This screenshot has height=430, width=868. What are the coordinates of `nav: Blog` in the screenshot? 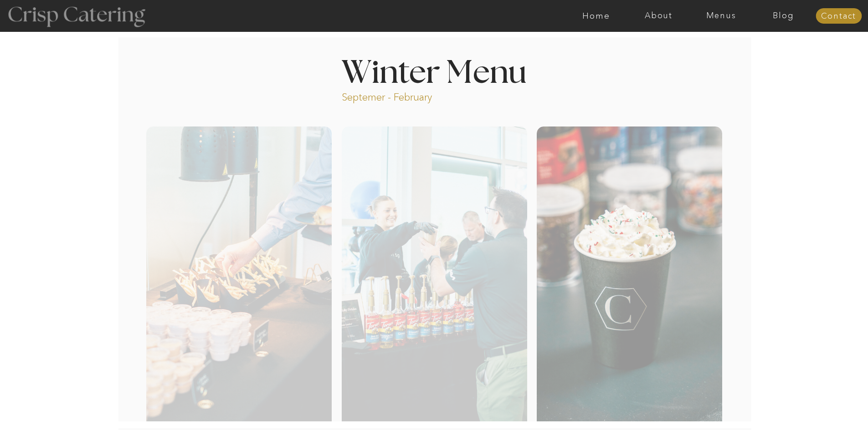 It's located at (783, 16).